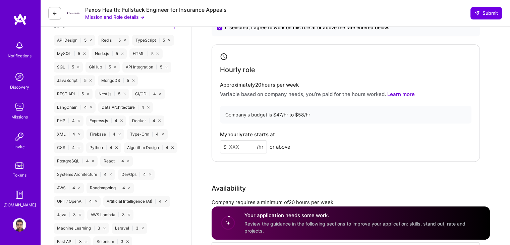  Describe the element at coordinates (280, 146) in the screenshot. I see `span: or above` at that location.